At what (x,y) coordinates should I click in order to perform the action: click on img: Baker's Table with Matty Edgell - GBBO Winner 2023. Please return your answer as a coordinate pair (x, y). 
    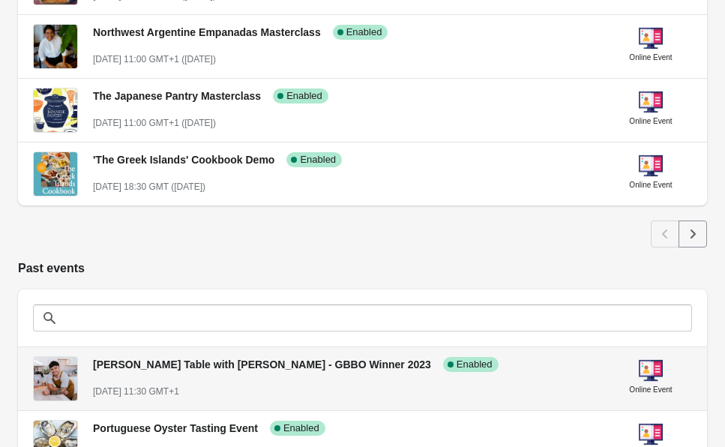
    Looking at the image, I should click on (55, 378).